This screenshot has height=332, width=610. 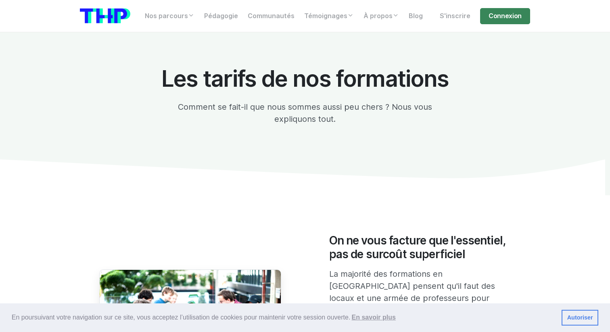 I want to click on a: Blog, so click(x=416, y=16).